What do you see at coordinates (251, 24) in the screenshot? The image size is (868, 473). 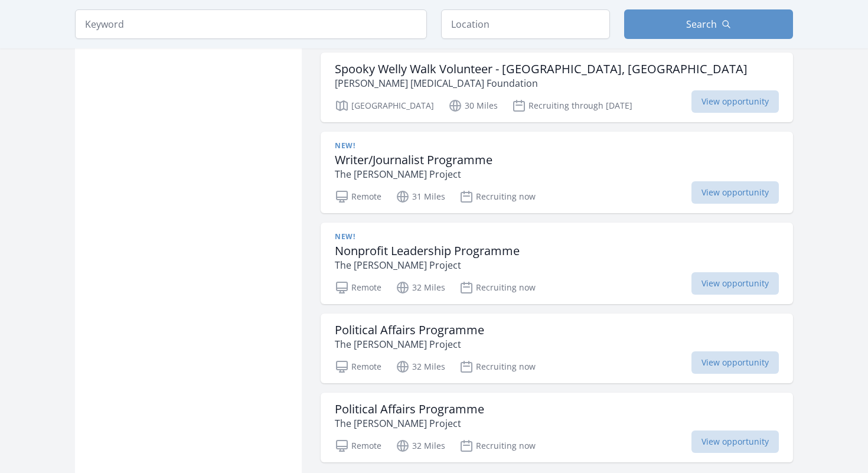 I see `input: Keyword` at bounding box center [251, 24].